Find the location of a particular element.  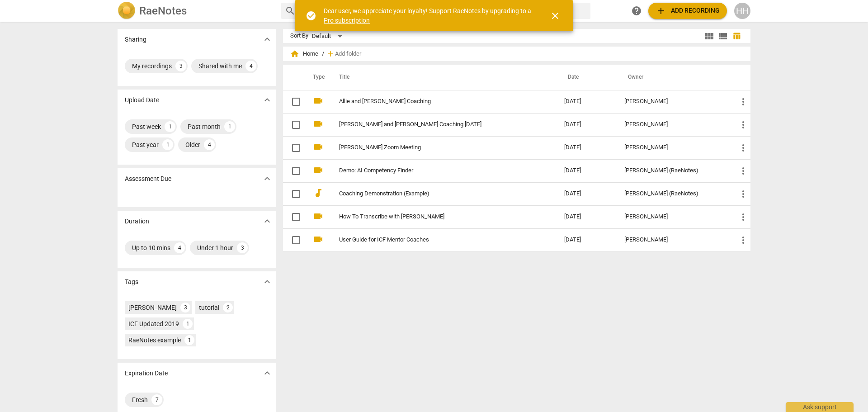

span: home is located at coordinates (294, 54).